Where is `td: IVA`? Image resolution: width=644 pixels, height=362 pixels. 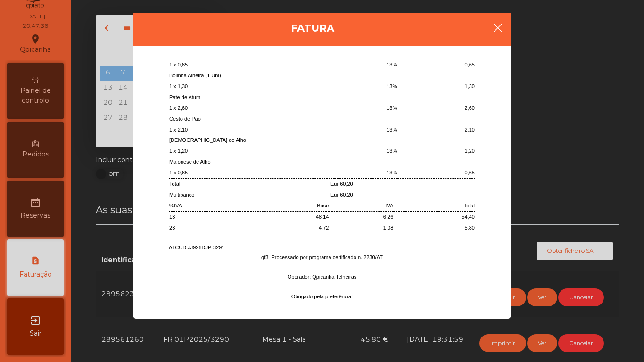
td: IVA is located at coordinates (361, 206).